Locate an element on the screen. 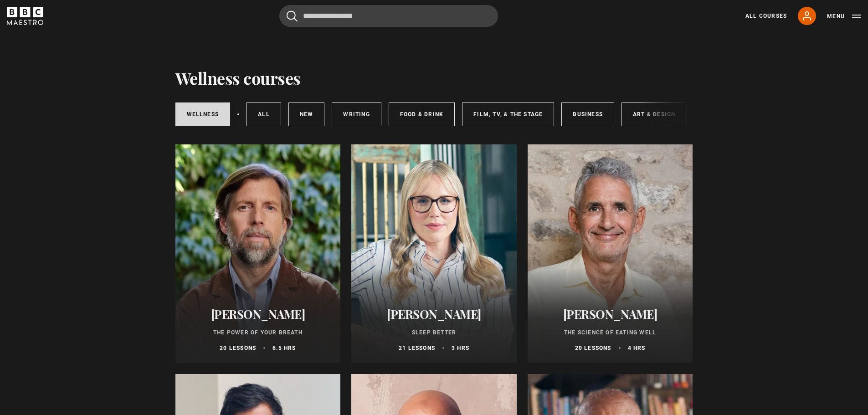  p: 6.5 hrs is located at coordinates (284, 348).